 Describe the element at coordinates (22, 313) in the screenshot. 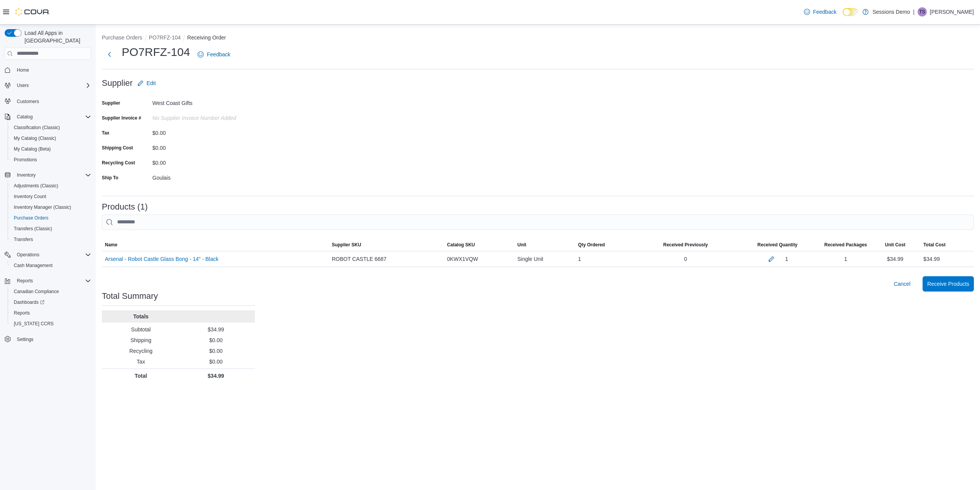

I see `a: Reports` at that location.